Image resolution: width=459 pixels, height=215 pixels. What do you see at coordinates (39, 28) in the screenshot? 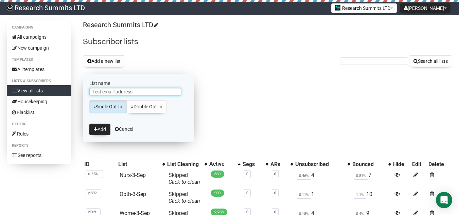
I see `li: Campaigns` at bounding box center [39, 28].